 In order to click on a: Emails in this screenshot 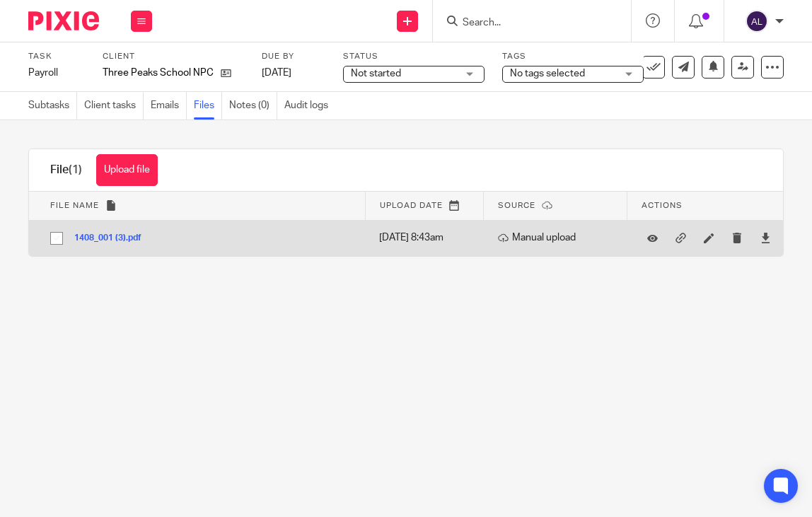, I will do `click(168, 105)`.